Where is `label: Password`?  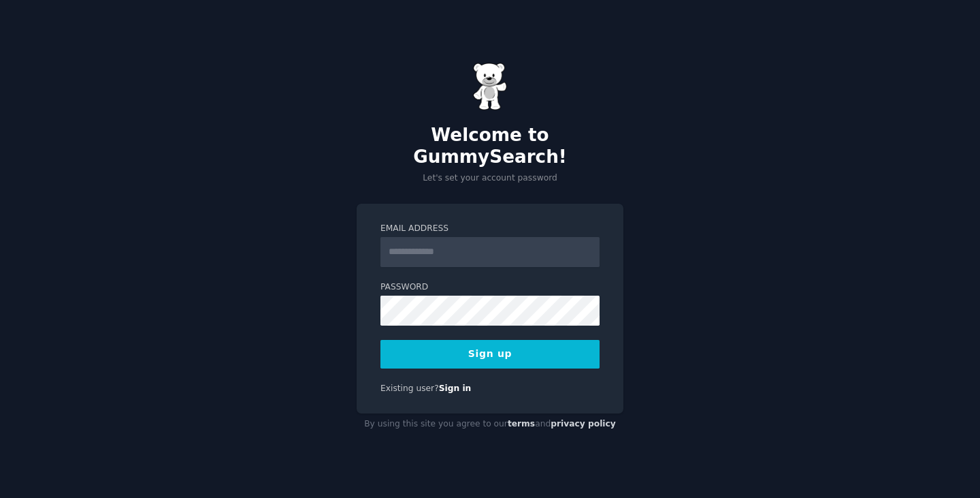 label: Password is located at coordinates (490, 287).